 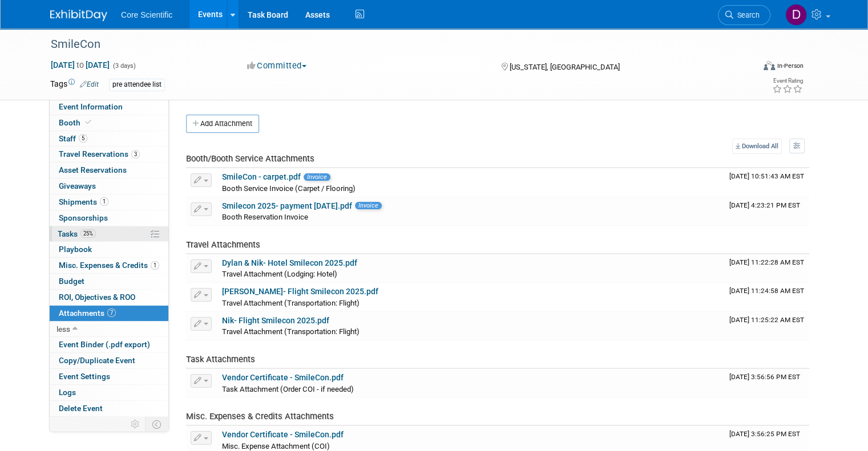 I want to click on span: Travel Reservations, so click(x=99, y=154).